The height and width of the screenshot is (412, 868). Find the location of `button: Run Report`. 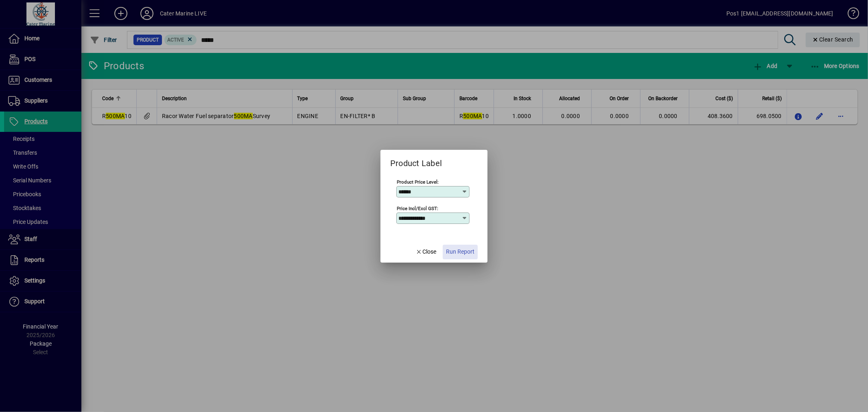

button: Run Report is located at coordinates (460, 252).